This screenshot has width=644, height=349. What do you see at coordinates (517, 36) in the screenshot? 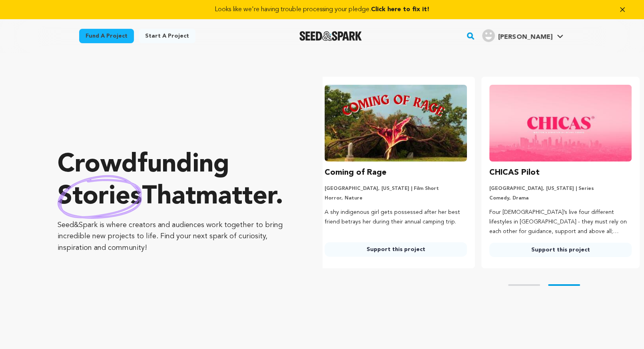
I see `div: Ashley V.'s Profile` at bounding box center [517, 36].